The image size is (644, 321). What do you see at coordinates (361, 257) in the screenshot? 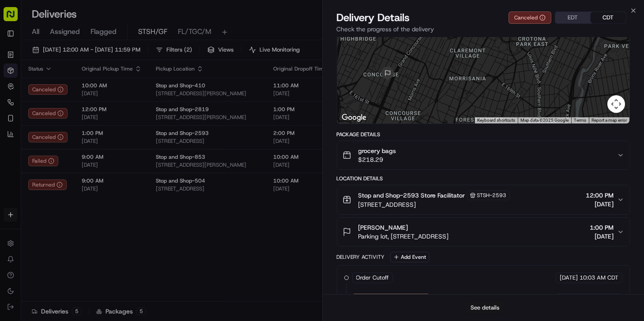
I see `div: Delivery Activity` at bounding box center [361, 257].